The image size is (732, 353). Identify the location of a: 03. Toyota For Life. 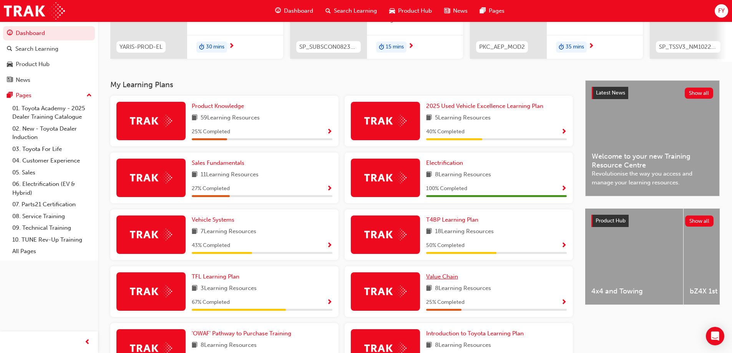
(52, 149).